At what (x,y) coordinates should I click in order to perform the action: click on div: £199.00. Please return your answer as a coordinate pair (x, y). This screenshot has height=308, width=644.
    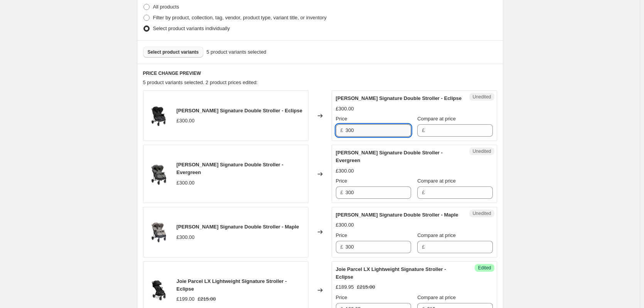
    Looking at the image, I should click on (186, 299).